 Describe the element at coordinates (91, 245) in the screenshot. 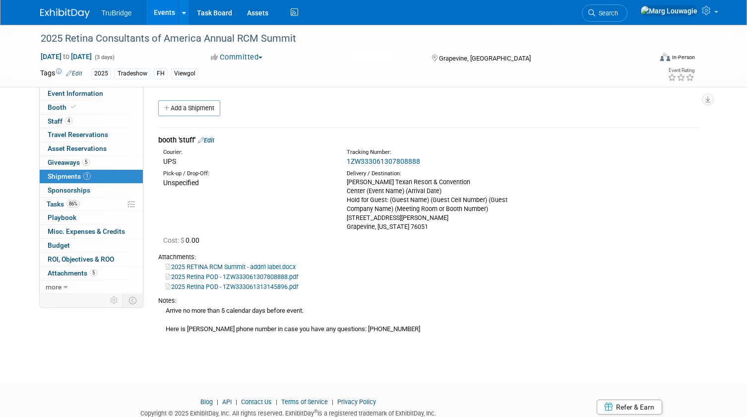

I see `a: Budget` at that location.